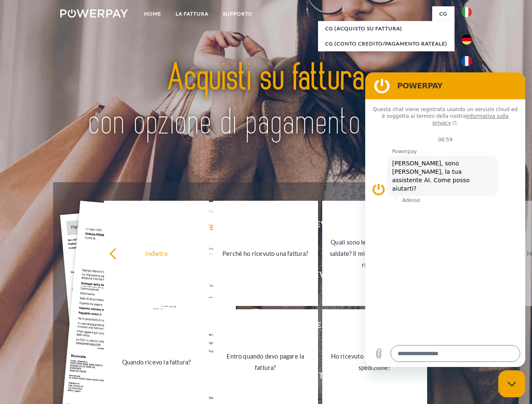  What do you see at coordinates (192, 14) in the screenshot?
I see `a: LA FATTURA` at bounding box center [192, 14].